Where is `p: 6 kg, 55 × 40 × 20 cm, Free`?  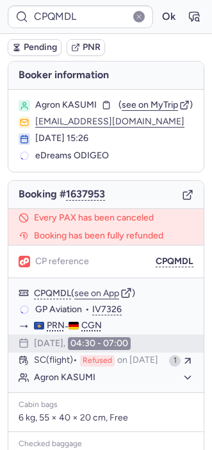
p: 6 kg, 55 × 40 × 20 cm, Free is located at coordinates (106, 418).